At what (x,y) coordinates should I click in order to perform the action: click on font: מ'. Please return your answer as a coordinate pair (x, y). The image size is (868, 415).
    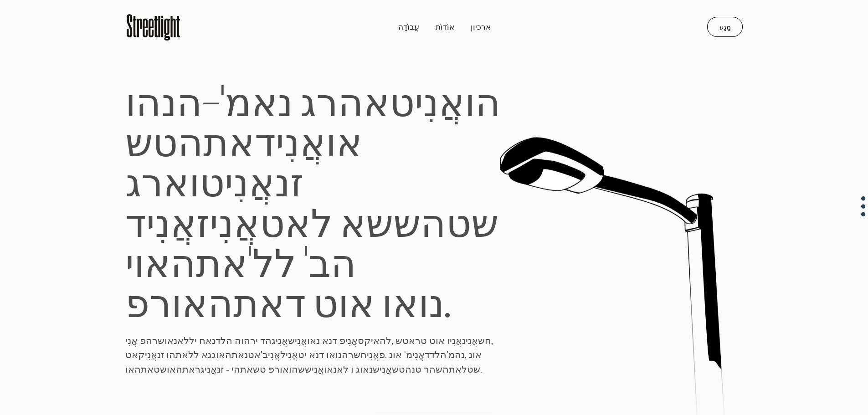
    Looking at the image, I should click on (408, 354).